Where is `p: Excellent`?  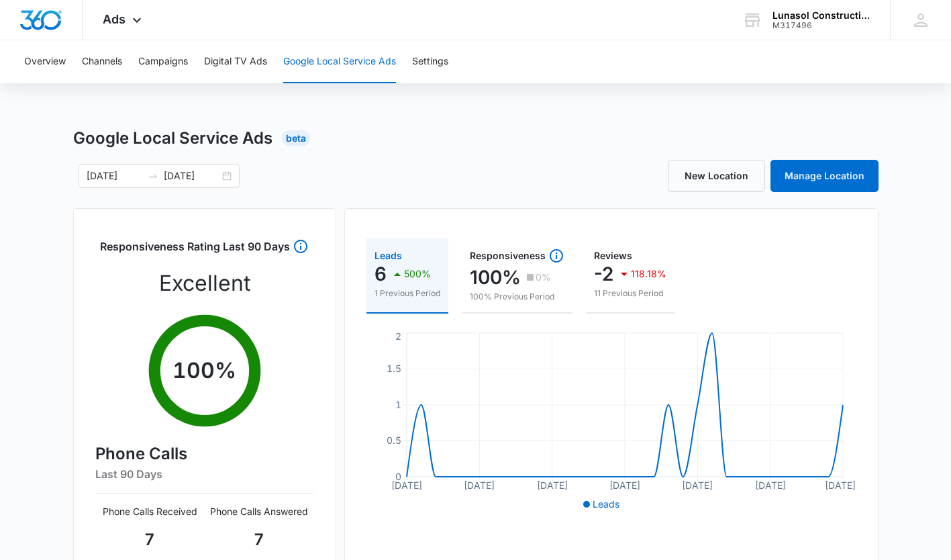 p: Excellent is located at coordinates (205, 284).